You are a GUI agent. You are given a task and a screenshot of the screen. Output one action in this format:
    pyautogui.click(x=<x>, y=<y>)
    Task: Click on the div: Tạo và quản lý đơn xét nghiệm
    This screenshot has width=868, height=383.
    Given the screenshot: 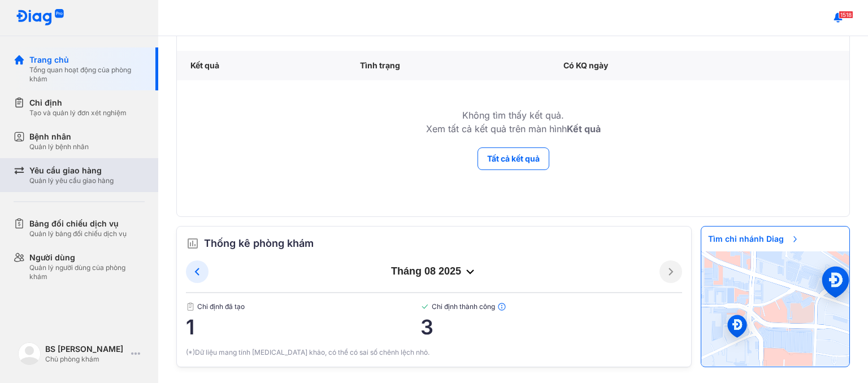 What is the action you would take?
    pyautogui.click(x=78, y=113)
    